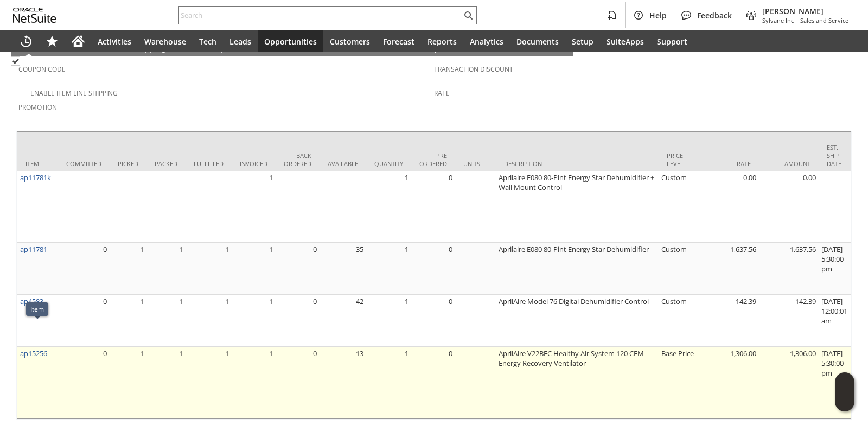 Image resolution: width=868 pixels, height=425 pixels. I want to click on span: Documents, so click(538, 41).